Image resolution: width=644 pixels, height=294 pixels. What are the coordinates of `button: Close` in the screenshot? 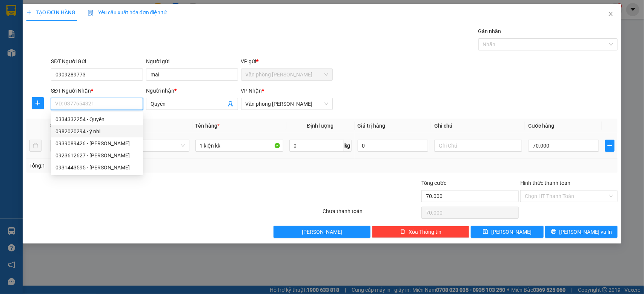 It's located at (611, 14).